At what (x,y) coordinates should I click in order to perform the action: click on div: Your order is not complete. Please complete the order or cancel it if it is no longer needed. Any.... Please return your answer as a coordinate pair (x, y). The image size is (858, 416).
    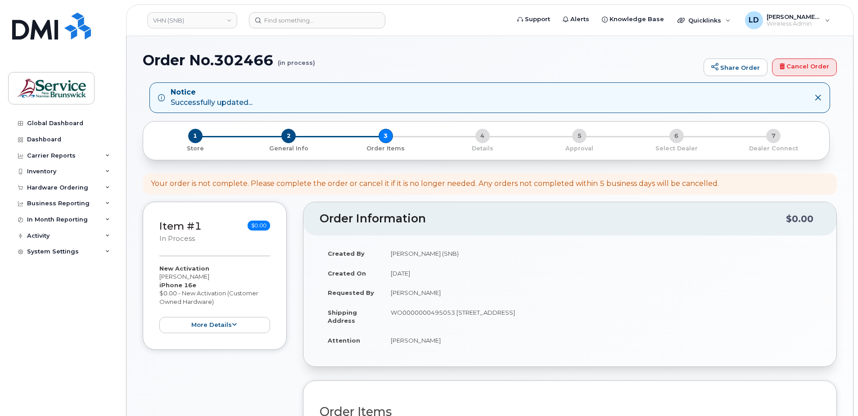
    Looking at the image, I should click on (435, 184).